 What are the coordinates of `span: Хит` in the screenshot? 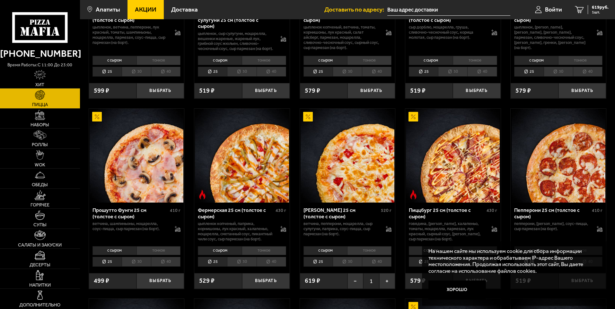 It's located at (40, 85).